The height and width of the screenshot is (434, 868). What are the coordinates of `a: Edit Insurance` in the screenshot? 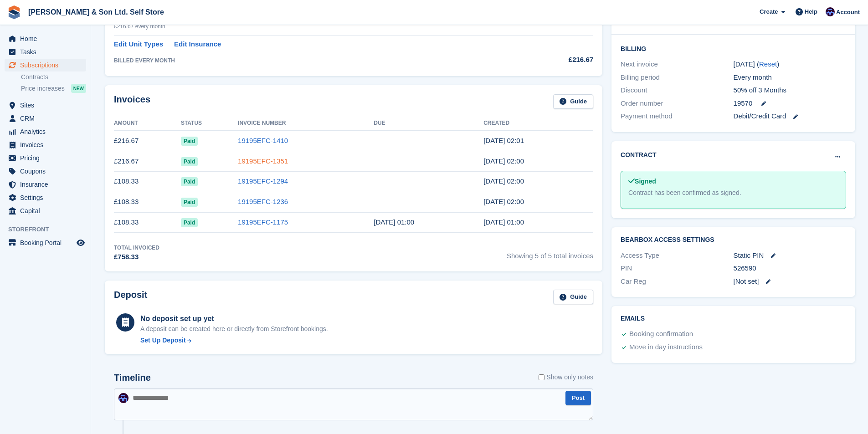 It's located at (197, 44).